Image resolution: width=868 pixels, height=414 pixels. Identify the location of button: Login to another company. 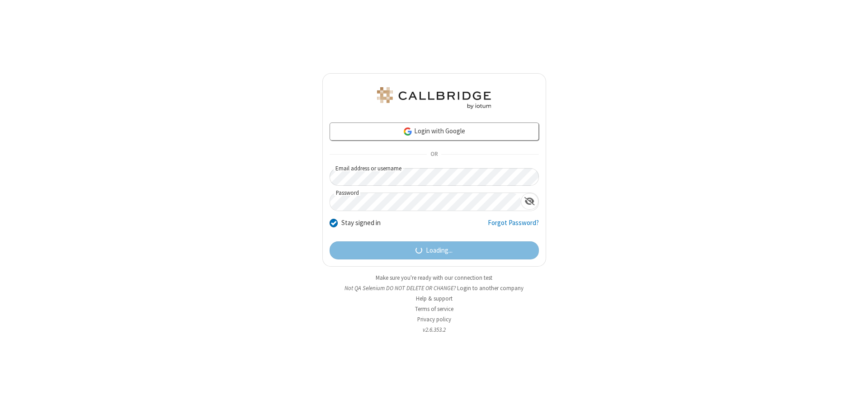
(490, 288).